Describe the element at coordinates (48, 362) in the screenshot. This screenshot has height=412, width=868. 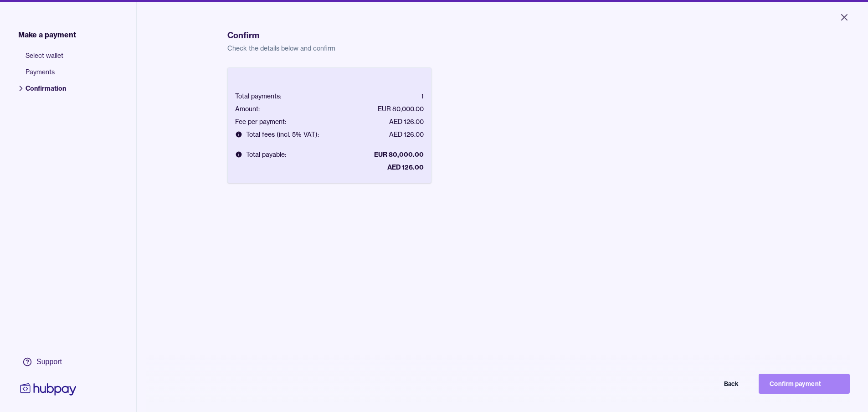
I see `a: Support` at that location.